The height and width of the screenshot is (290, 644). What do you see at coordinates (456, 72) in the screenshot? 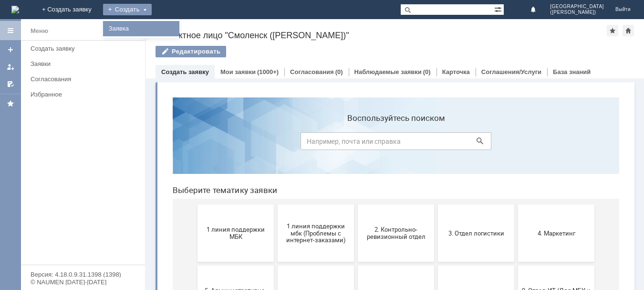
I see `a: Карточка` at bounding box center [456, 72].